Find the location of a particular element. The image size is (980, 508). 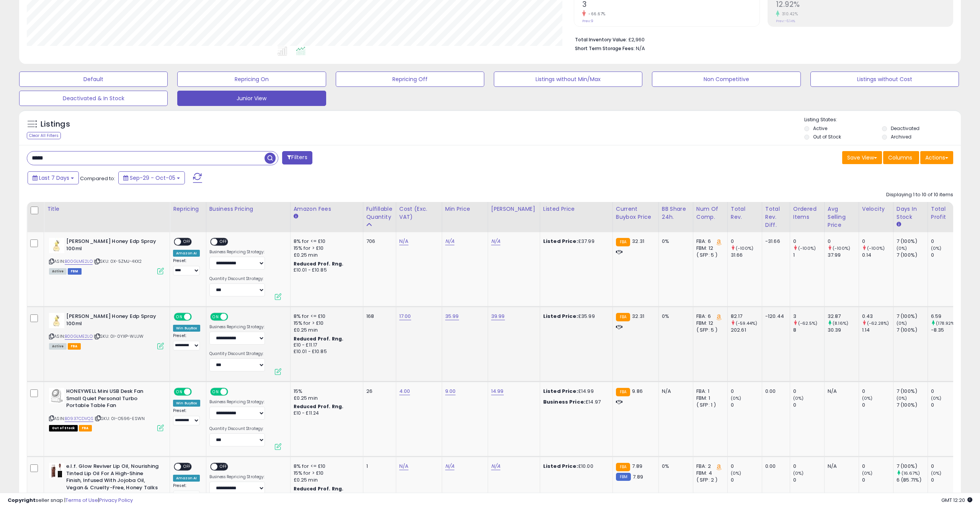

div: ( SFP: 2 ) is located at coordinates (709, 480).